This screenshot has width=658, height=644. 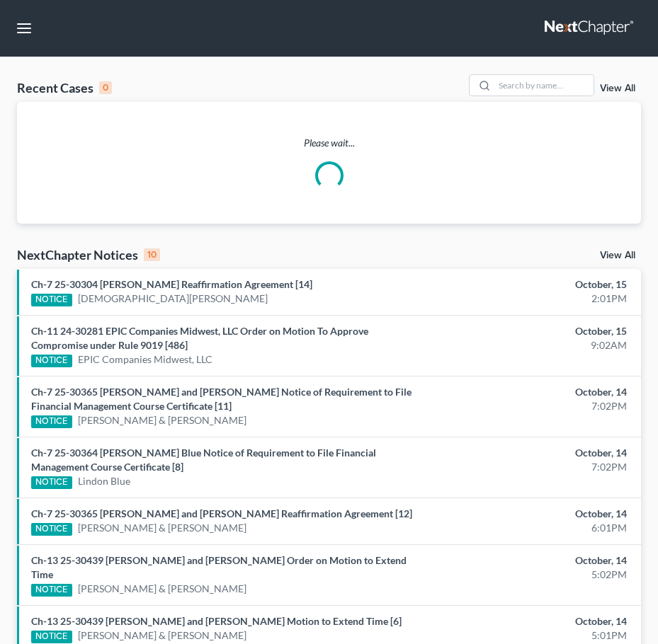 I want to click on div: NextChapter Notices, so click(x=89, y=255).